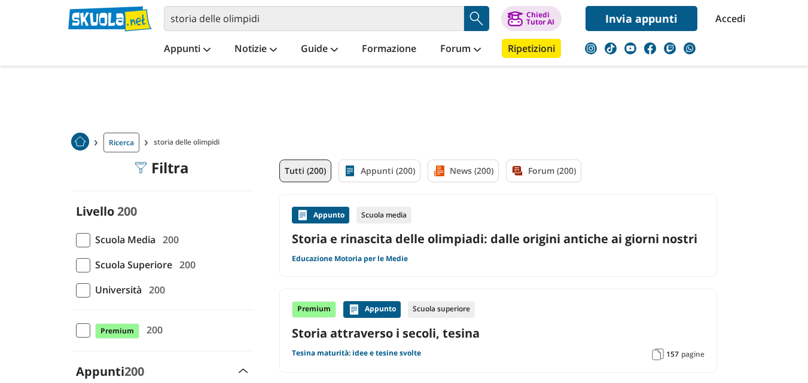 The height and width of the screenshot is (383, 808). I want to click on a: Home, so click(80, 142).